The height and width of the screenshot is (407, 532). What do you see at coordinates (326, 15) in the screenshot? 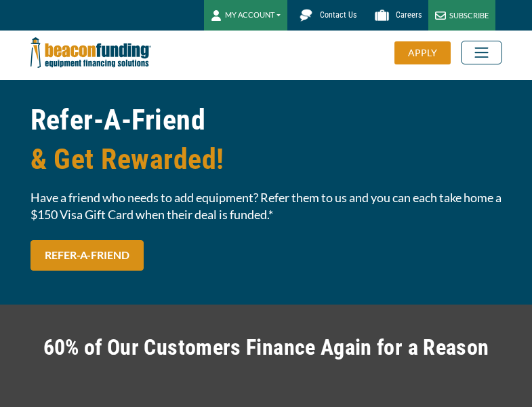
I see `a: Contact Us` at bounding box center [326, 15].